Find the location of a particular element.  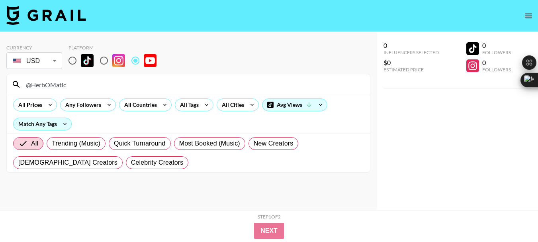

div: All Tags is located at coordinates (188, 105).